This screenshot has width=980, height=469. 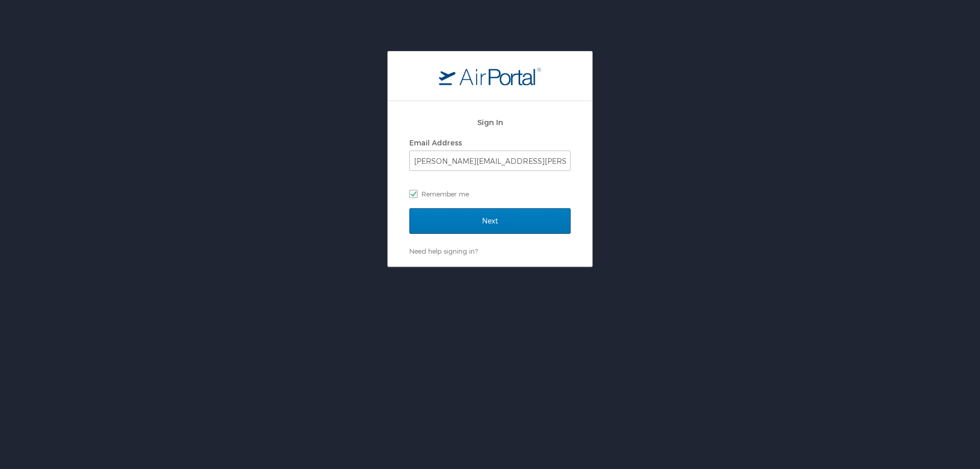 What do you see at coordinates (435, 142) in the screenshot?
I see `label: Email Address` at bounding box center [435, 142].